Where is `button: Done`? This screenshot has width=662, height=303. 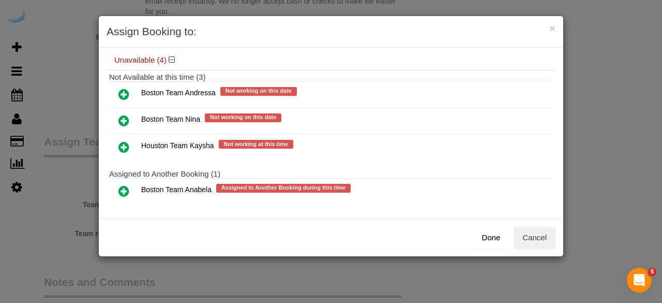
button: Done is located at coordinates (492, 238).